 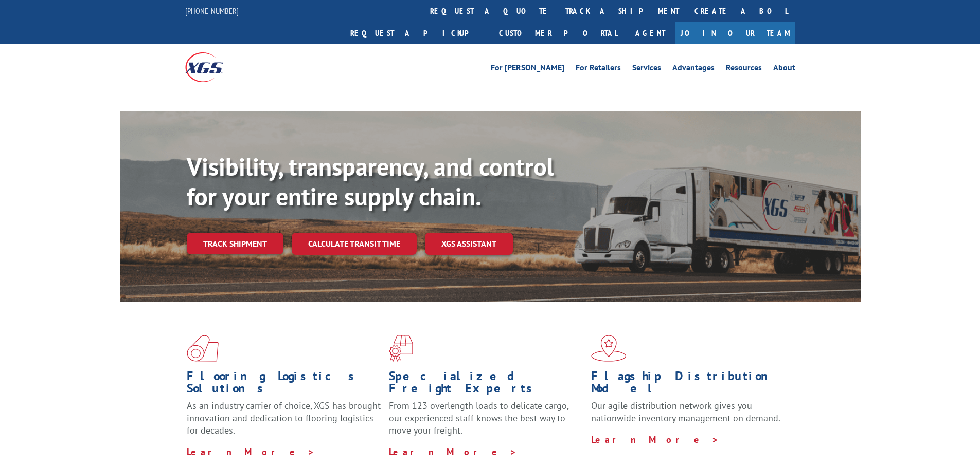 What do you see at coordinates (609, 348) in the screenshot?
I see `img: xgs-icon-flagship-distribution-model-red` at bounding box center [609, 348].